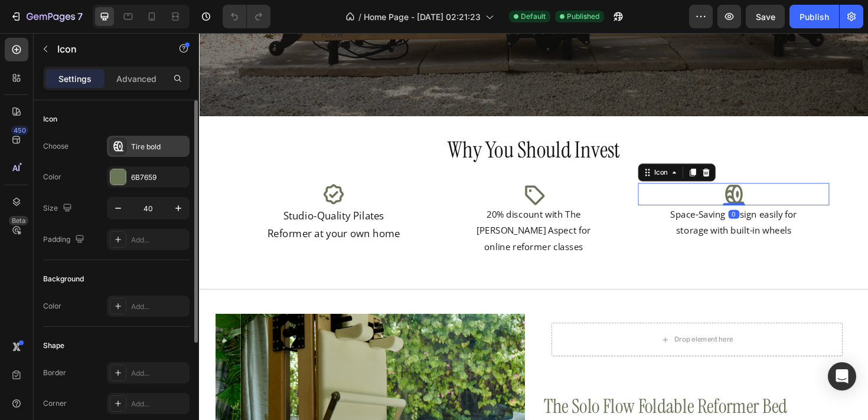  What do you see at coordinates (80, 16) in the screenshot?
I see `p: 7` at bounding box center [80, 16].